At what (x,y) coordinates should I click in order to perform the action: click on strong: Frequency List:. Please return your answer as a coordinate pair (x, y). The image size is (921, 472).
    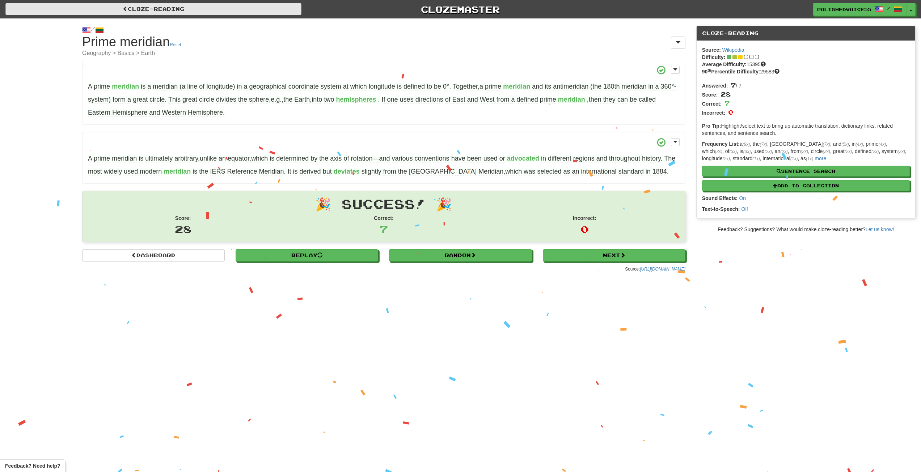
    Looking at the image, I should click on (721, 144).